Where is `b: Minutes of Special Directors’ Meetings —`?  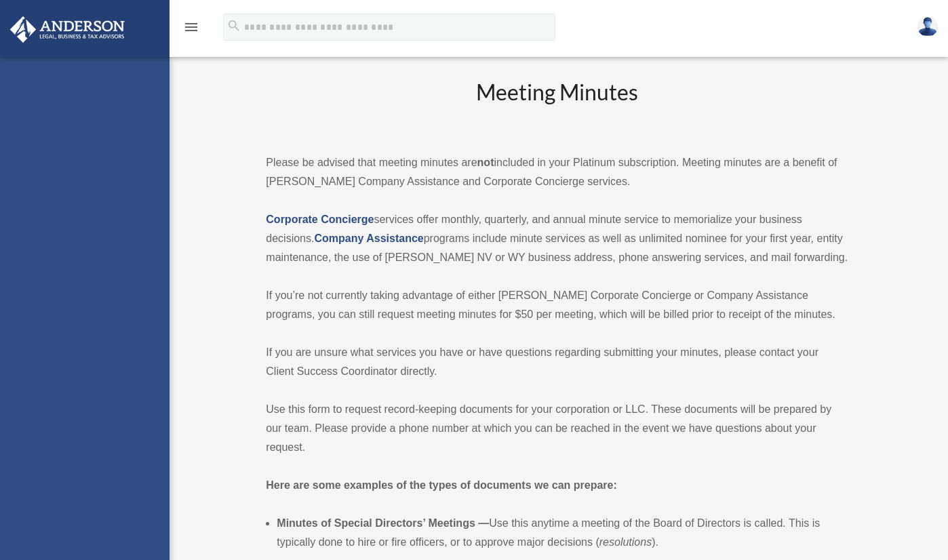
b: Minutes of Special Directors’ Meetings — is located at coordinates (383, 522).